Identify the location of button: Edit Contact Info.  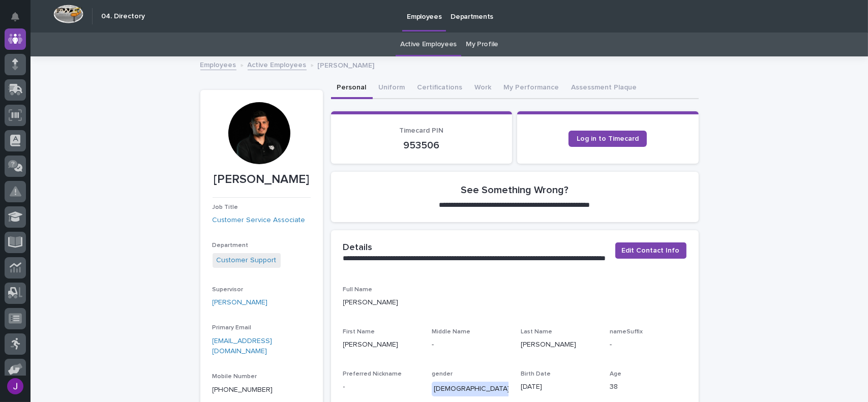
(651, 251).